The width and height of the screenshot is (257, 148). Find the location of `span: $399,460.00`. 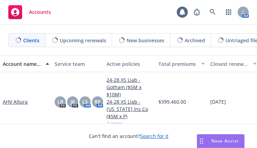

span: $399,460.00 is located at coordinates (172, 101).